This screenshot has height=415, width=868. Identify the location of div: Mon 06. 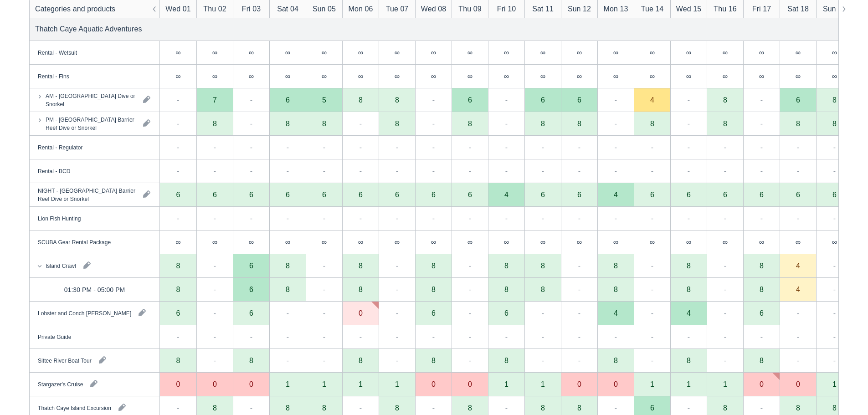
(361, 9).